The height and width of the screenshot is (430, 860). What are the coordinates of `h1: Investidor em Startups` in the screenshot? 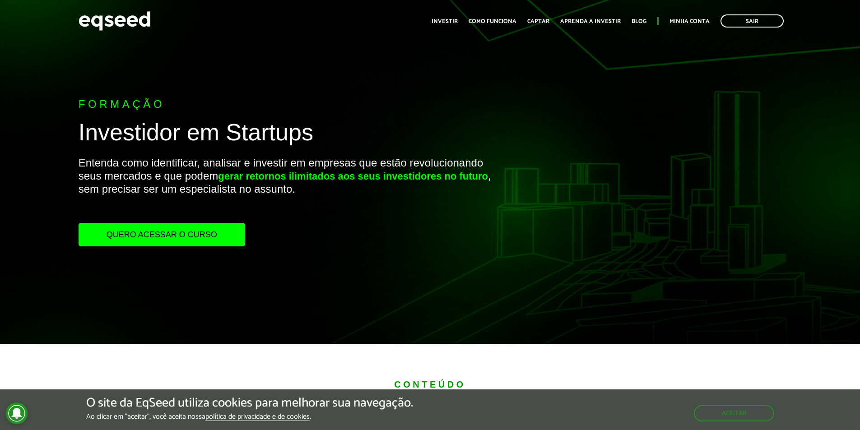 It's located at (287, 134).